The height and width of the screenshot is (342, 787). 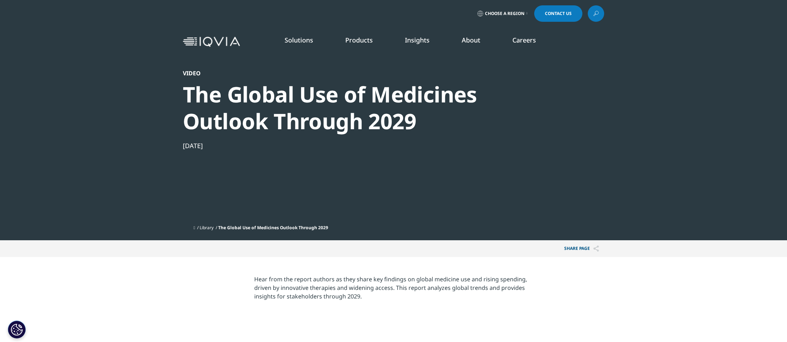 I want to click on span: The Global Use of Medicines Outlook Through 2029, so click(x=273, y=228).